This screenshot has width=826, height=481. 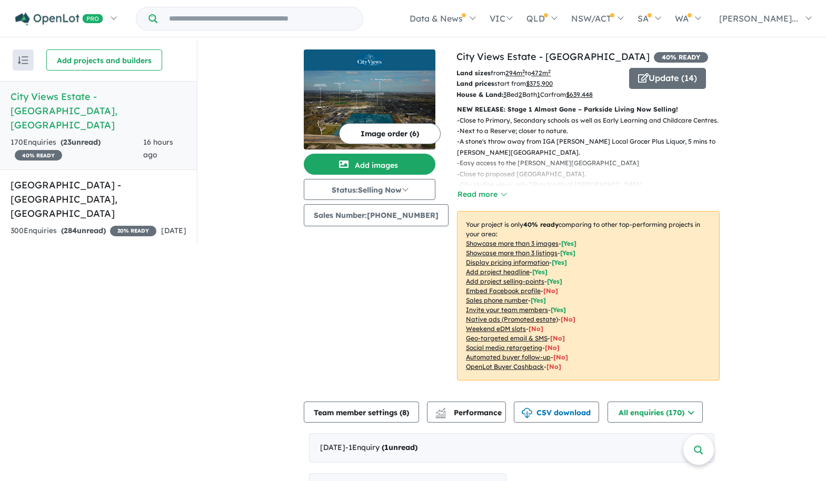 What do you see at coordinates (497, 272) in the screenshot?
I see `u: Add project headline` at bounding box center [497, 272].